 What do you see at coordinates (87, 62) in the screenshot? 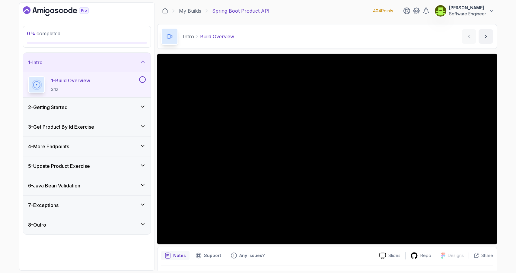
I see `button: 1-Intro` at bounding box center [87, 62].